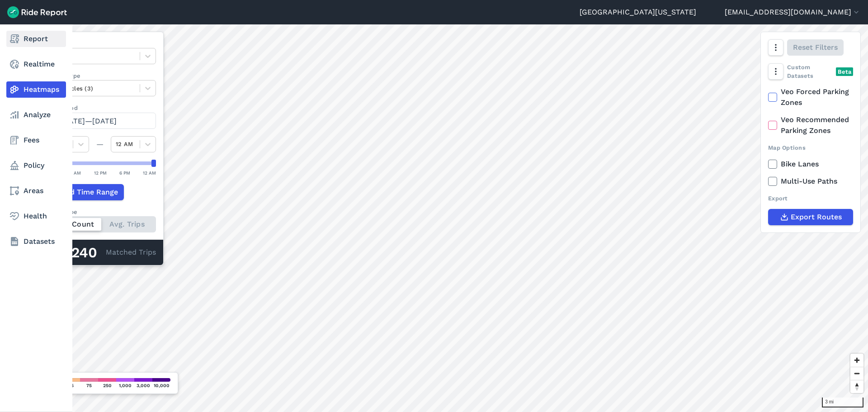  Describe the element at coordinates (811, 97) in the screenshot. I see `label: Veo Forced Parking Zones` at that location.